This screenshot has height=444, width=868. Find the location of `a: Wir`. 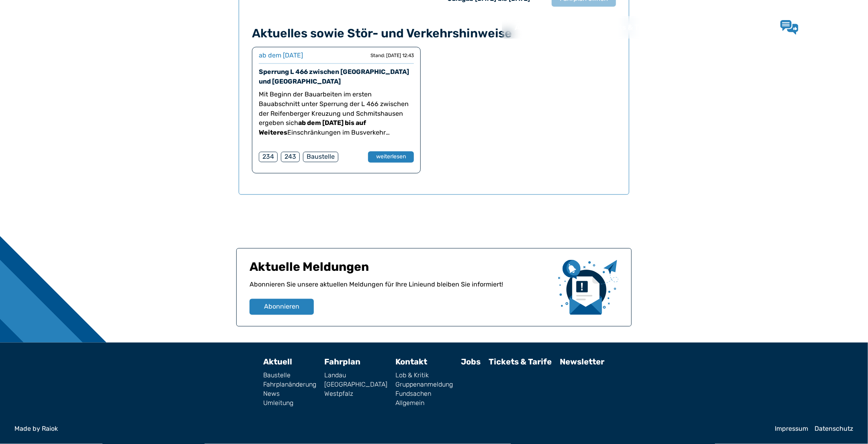

a: Wir is located at coordinates (674, 28).